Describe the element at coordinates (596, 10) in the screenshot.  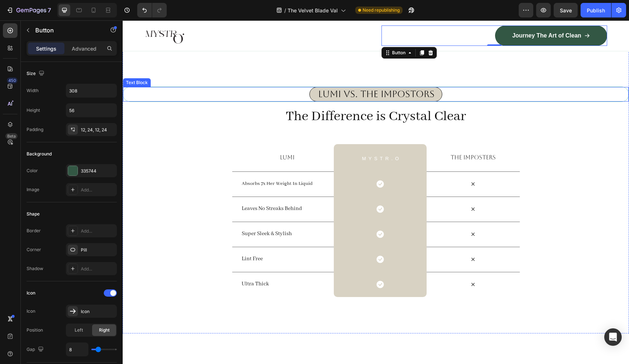
I see `div: Publish` at that location.